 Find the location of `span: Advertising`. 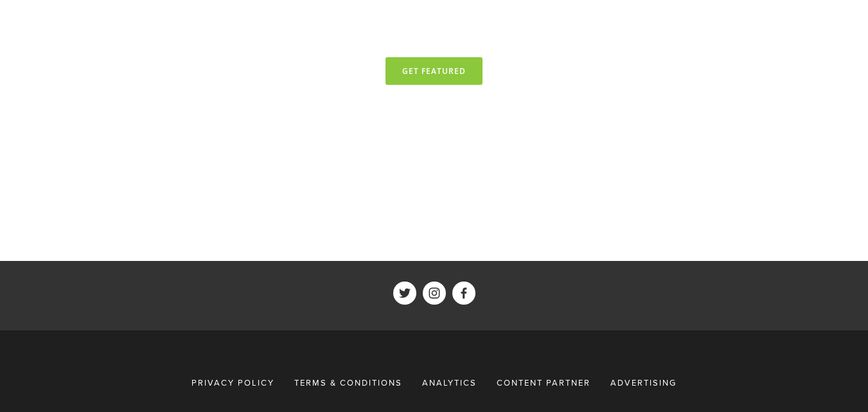

span: Advertising is located at coordinates (643, 382).